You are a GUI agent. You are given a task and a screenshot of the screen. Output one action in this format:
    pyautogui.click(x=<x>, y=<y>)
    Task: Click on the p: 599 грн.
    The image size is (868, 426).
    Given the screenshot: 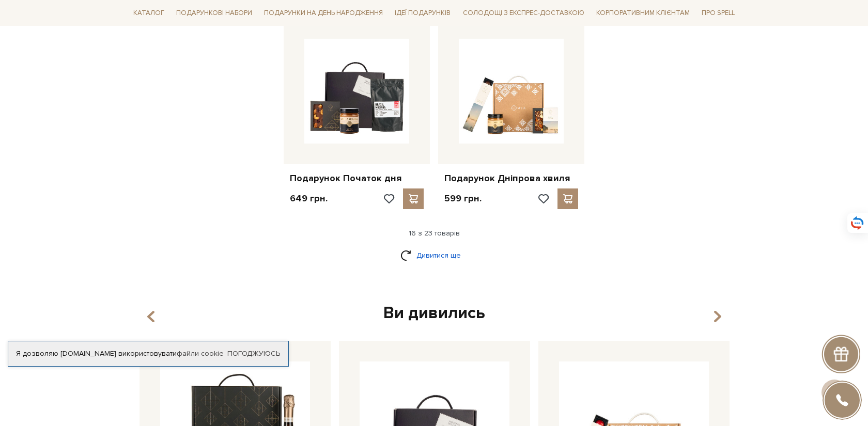 What is the action you would take?
    pyautogui.click(x=463, y=199)
    